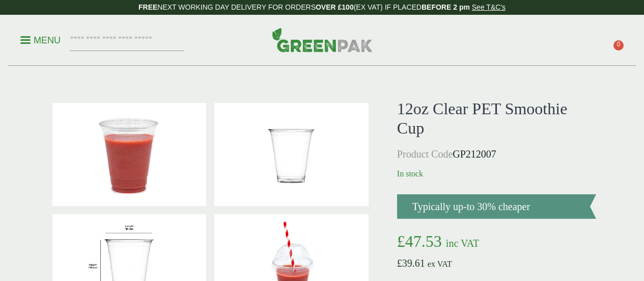 This screenshot has height=281, width=644. What do you see at coordinates (446, 7) in the screenshot?
I see `strong: BEFORE 2 pm` at bounding box center [446, 7].